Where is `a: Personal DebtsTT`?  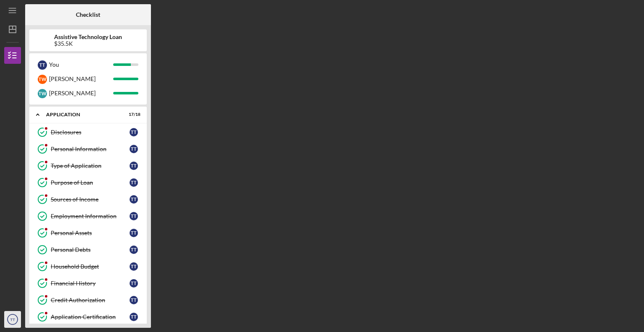 a: Personal DebtsTT is located at coordinates (88, 250).